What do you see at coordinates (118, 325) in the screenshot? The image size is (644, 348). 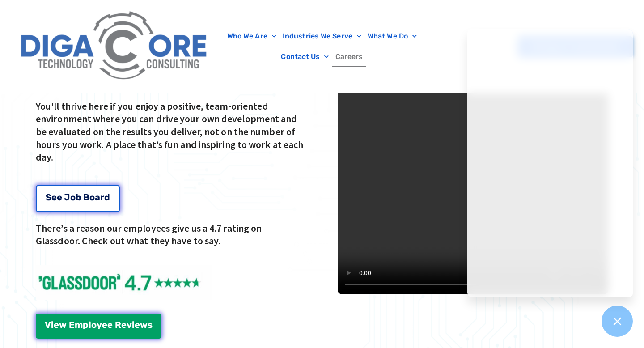 I see `span: R` at bounding box center [118, 325].